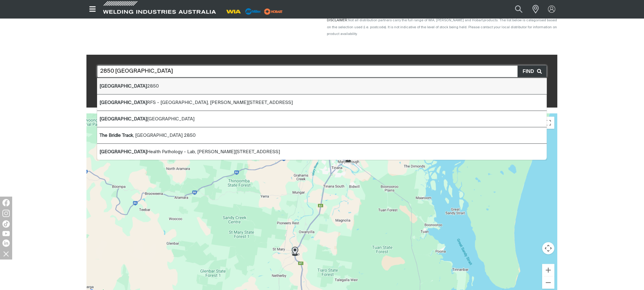 Image resolution: width=644 pixels, height=290 pixels. Describe the element at coordinates (274, 11) in the screenshot. I see `img: miller` at that location.